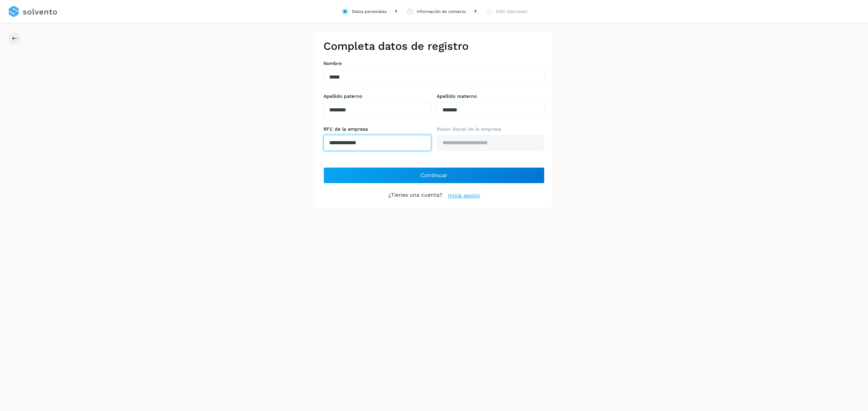 The width and height of the screenshot is (868, 411). What do you see at coordinates (434, 64) in the screenshot?
I see `label: Nombre` at bounding box center [434, 64].